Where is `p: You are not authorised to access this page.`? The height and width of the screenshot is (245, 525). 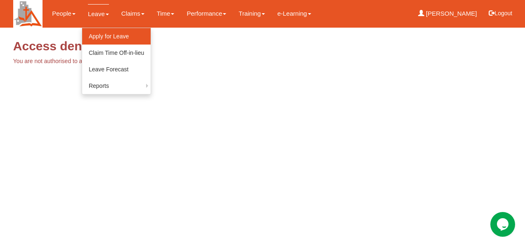
p: You are not authorised to access this page. is located at coordinates (263, 61).